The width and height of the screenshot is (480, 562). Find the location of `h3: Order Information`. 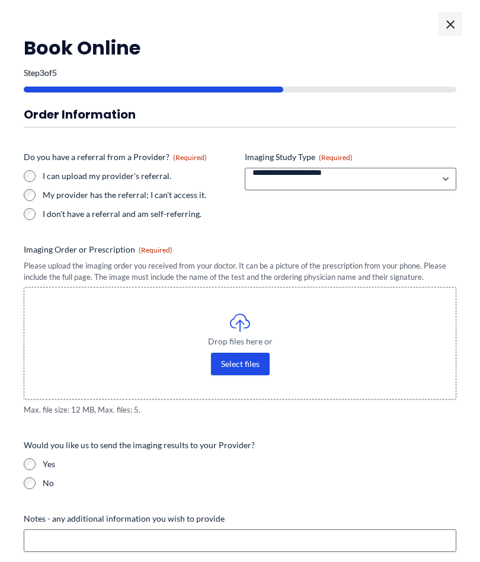

h3: Order Information is located at coordinates (240, 114).